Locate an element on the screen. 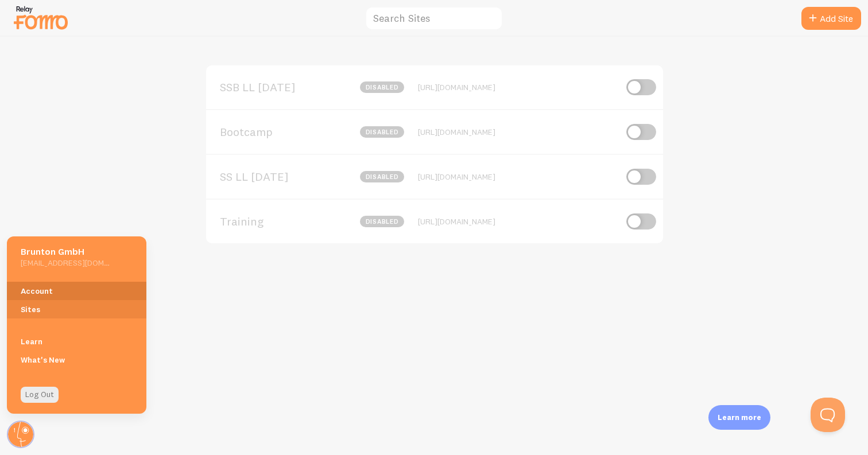 The image size is (868, 455). a: Account is located at coordinates (76, 291).